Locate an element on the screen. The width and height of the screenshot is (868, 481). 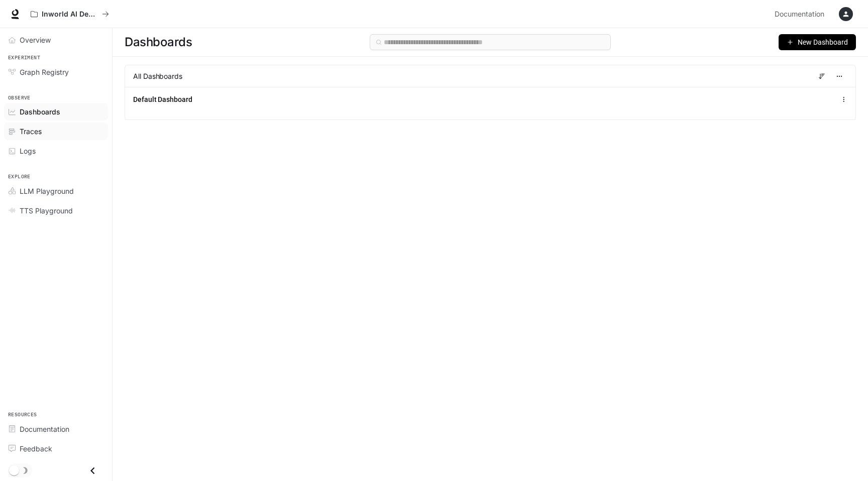
span: Default Dashboard is located at coordinates (163, 100).